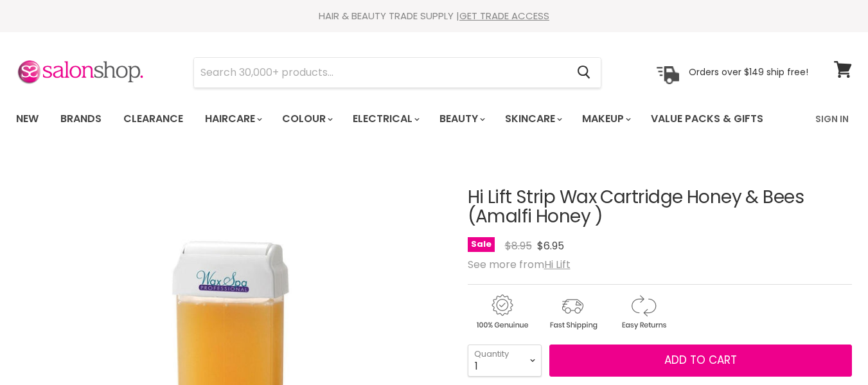  What do you see at coordinates (397, 72) in the screenshot?
I see `form: Product` at bounding box center [397, 72].